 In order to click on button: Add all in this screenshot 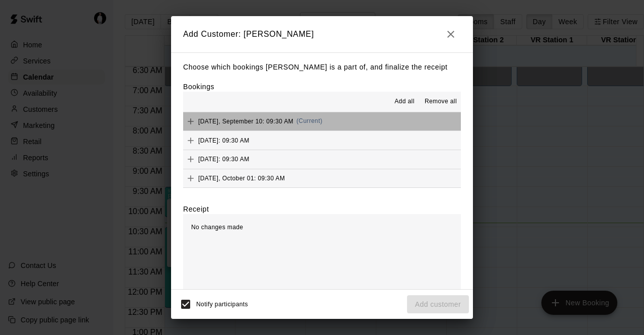, I will do `click(405, 102)`.